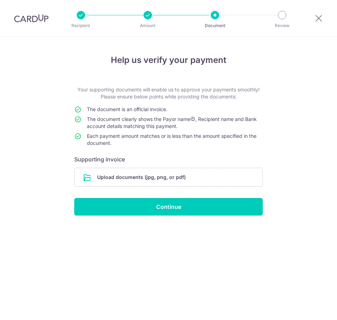 Image resolution: width=337 pixels, height=320 pixels. What do you see at coordinates (282, 26) in the screenshot?
I see `p: Review` at bounding box center [282, 26].